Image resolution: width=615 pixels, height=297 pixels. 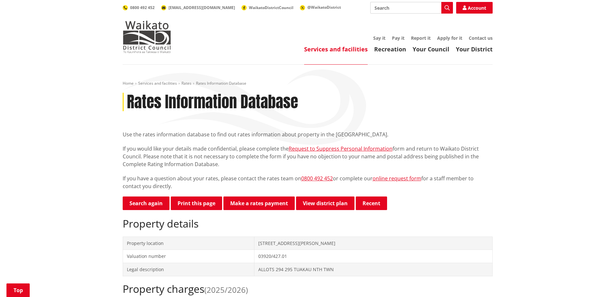 What do you see at coordinates (142, 7) in the screenshot?
I see `span: 0800 492 452` at bounding box center [142, 7].